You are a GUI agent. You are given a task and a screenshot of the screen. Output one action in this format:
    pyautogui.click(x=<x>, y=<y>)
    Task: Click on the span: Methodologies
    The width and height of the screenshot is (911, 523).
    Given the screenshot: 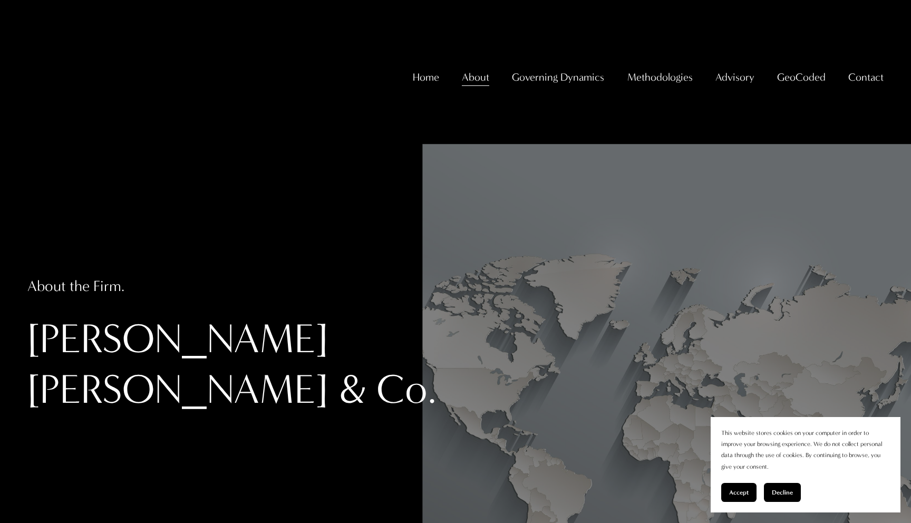 What is the action you would take?
    pyautogui.click(x=660, y=78)
    